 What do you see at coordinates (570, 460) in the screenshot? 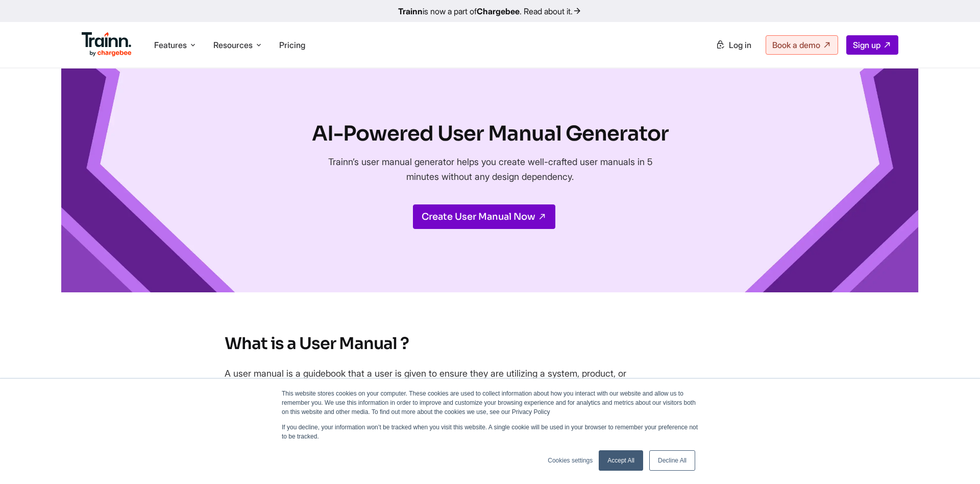
I see `a: Cookies settings` at bounding box center [570, 460].